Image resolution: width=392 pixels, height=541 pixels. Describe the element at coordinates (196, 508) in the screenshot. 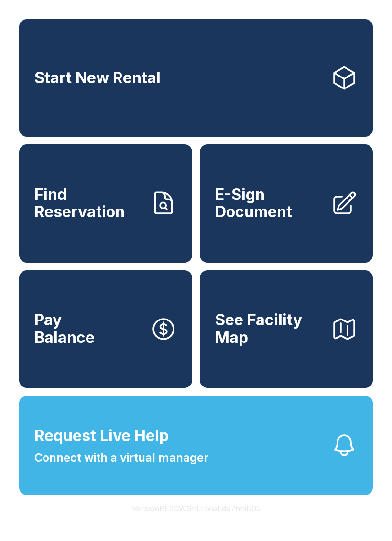

I see `button: VersionPE2CWShLHxwLdo7nhiB05` at that location.